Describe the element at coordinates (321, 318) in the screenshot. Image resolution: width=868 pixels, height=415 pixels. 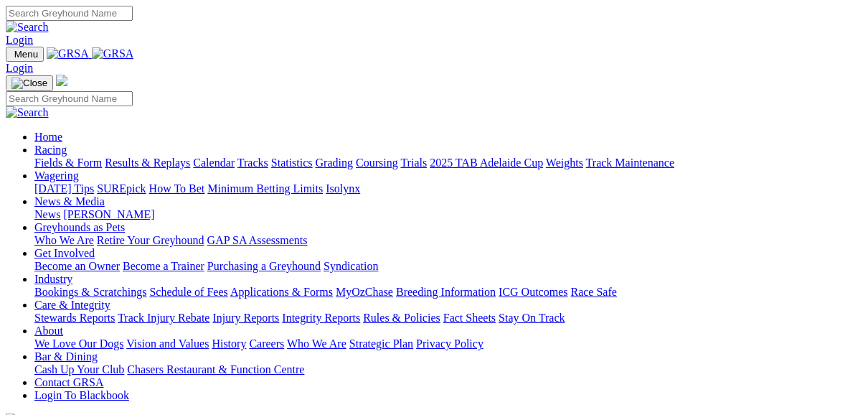
I see `a: Integrity Reports` at that location.